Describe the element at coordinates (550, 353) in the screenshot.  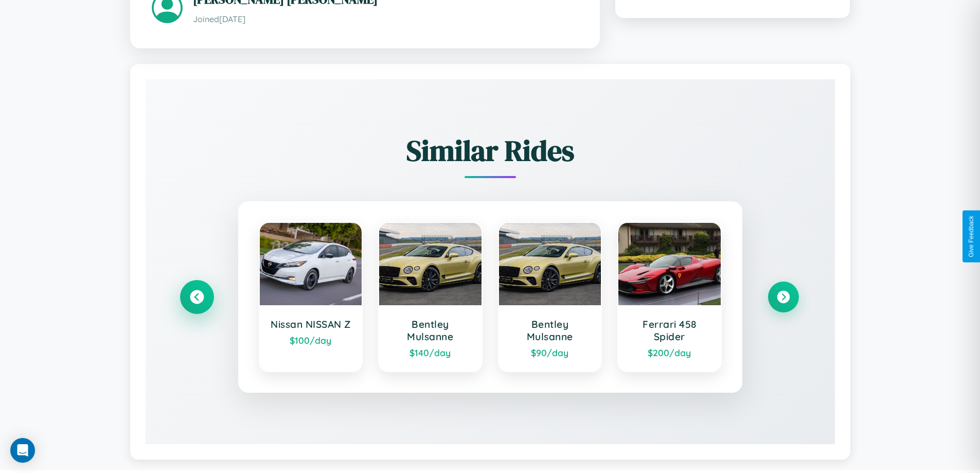
I see `div: $ 90 /day` at that location.